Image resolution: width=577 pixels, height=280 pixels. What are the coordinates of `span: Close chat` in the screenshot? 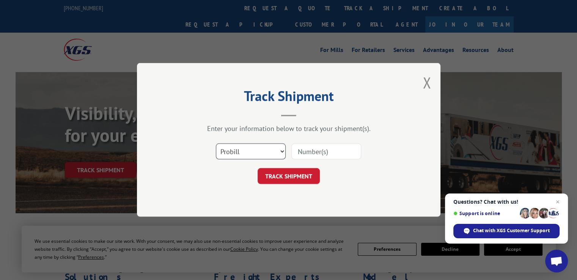 It's located at (558, 202).